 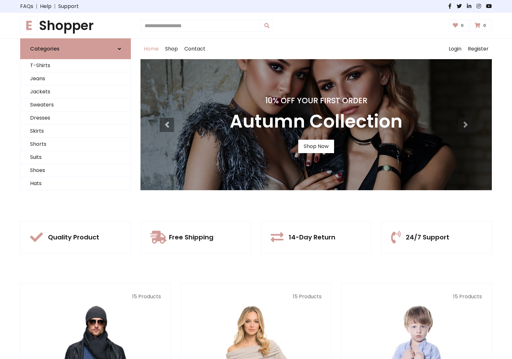 What do you see at coordinates (68, 6) in the screenshot?
I see `a: Support` at bounding box center [68, 6].